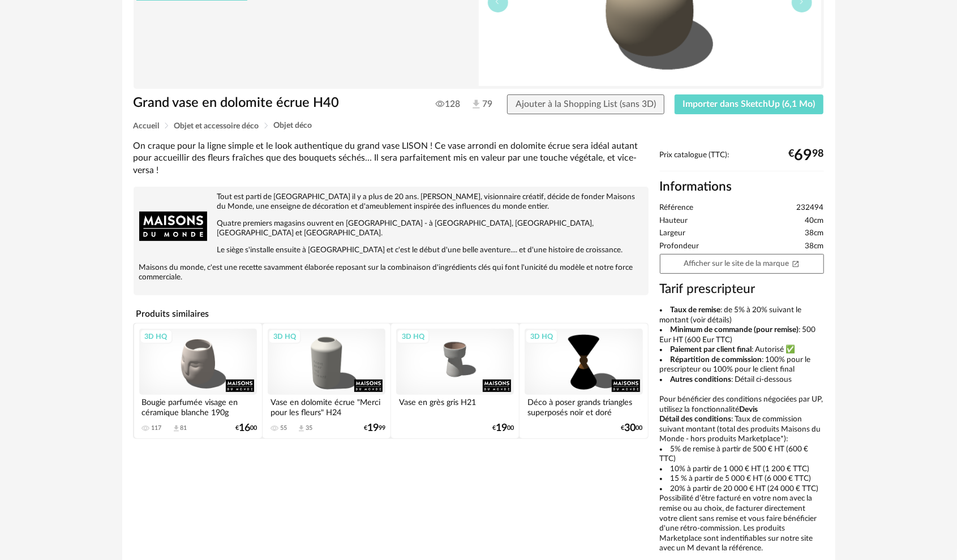 The height and width of the screenshot is (560, 957). I want to click on div: 55, so click(283, 428).